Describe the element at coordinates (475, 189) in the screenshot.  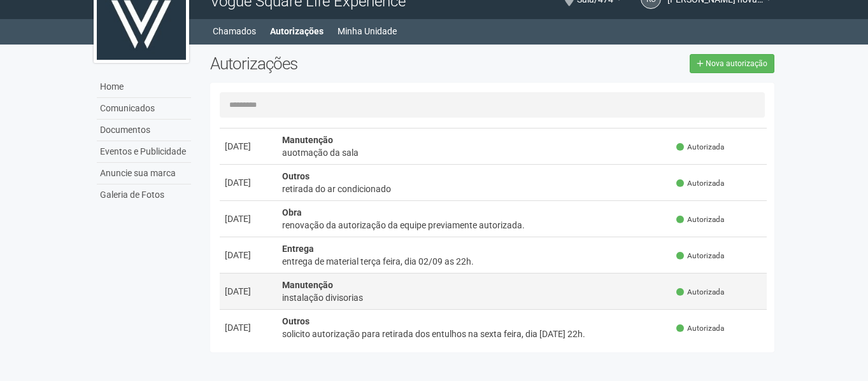
I see `div: retirada do ar condicionado` at that location.